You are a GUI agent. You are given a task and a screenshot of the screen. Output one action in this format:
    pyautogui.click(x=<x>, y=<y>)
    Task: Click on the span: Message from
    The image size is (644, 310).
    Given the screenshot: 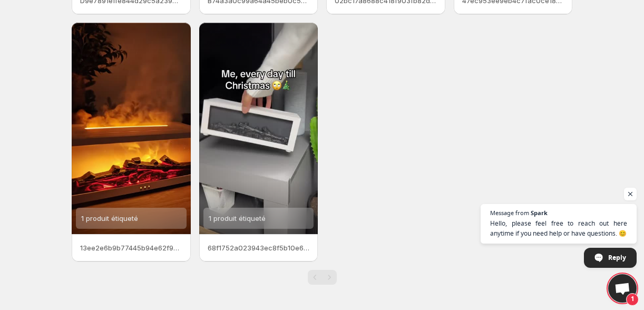 What is the action you would take?
    pyautogui.click(x=510, y=213)
    